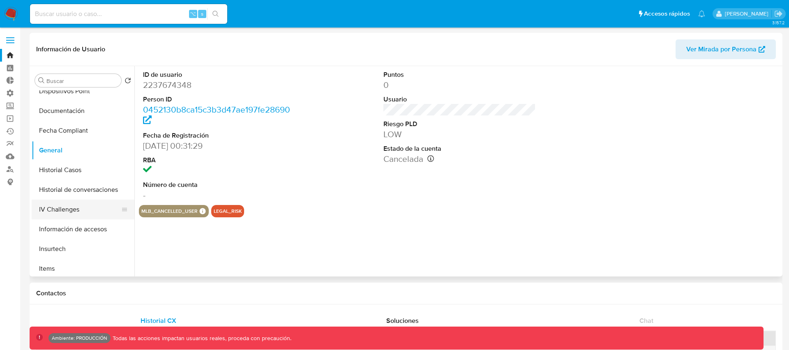  I want to click on dd: Cancelada, so click(459, 159).